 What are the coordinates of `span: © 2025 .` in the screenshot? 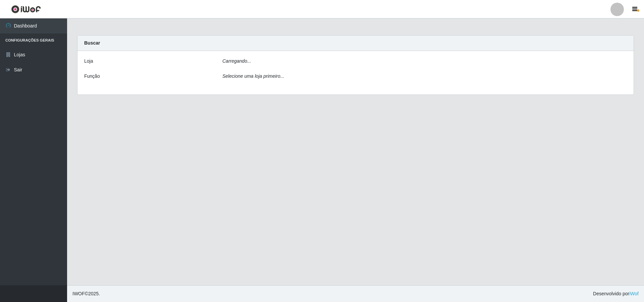 It's located at (86, 293).